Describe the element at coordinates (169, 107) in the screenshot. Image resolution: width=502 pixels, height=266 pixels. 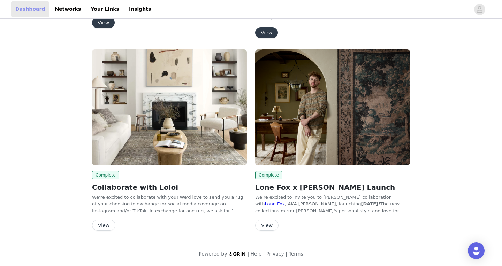
I see `img: Loloi Rugs` at that location.